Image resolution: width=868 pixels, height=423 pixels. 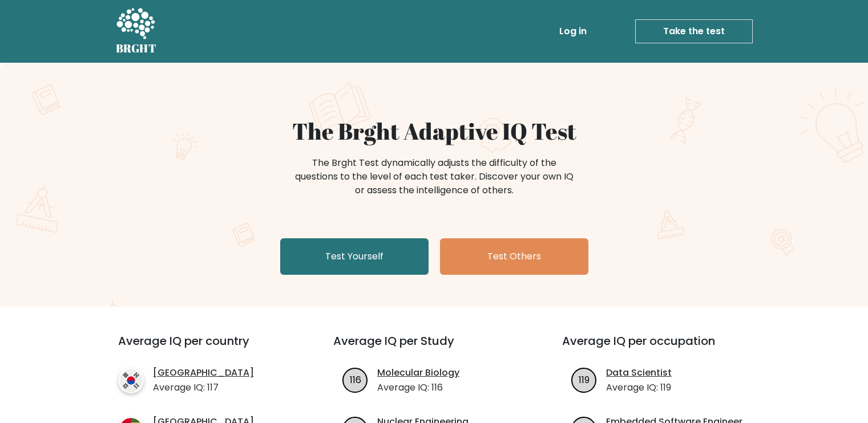 I want to click on a: Test Yourself, so click(x=355, y=257).